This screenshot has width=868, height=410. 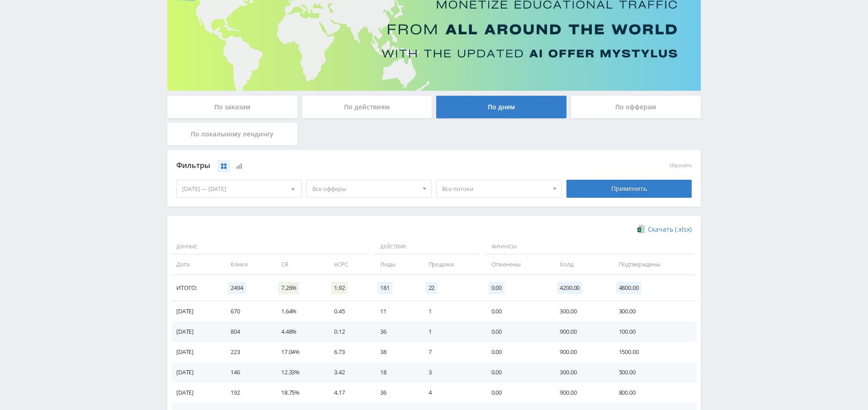 What do you see at coordinates (664, 230) in the screenshot?
I see `a: Скачать (.xlsx)` at bounding box center [664, 230].